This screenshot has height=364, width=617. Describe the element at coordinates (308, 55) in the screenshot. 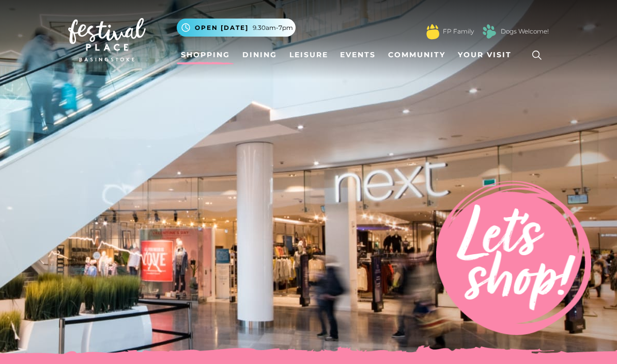

I see `a: Leisure` at that location.